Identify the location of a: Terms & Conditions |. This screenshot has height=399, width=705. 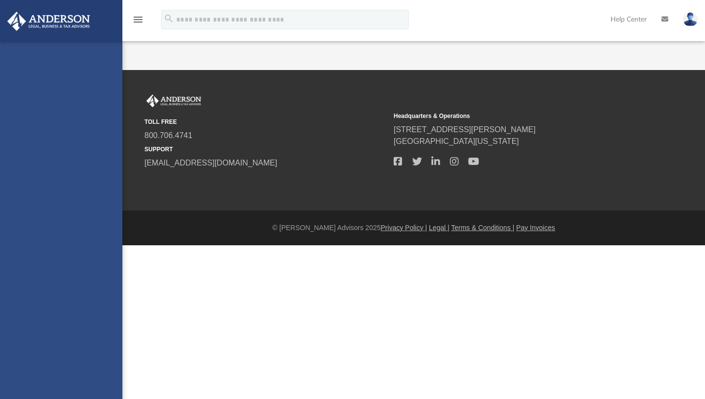
(483, 228).